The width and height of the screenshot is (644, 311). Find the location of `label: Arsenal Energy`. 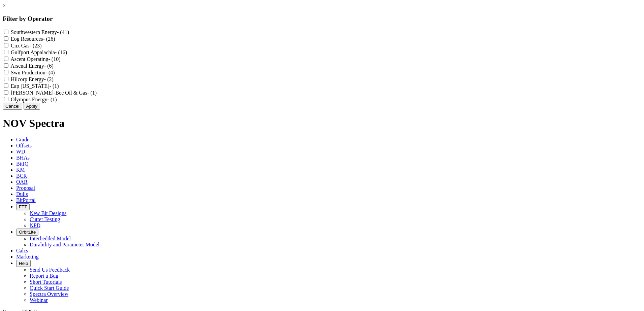

label: Arsenal Energy is located at coordinates (32, 66).